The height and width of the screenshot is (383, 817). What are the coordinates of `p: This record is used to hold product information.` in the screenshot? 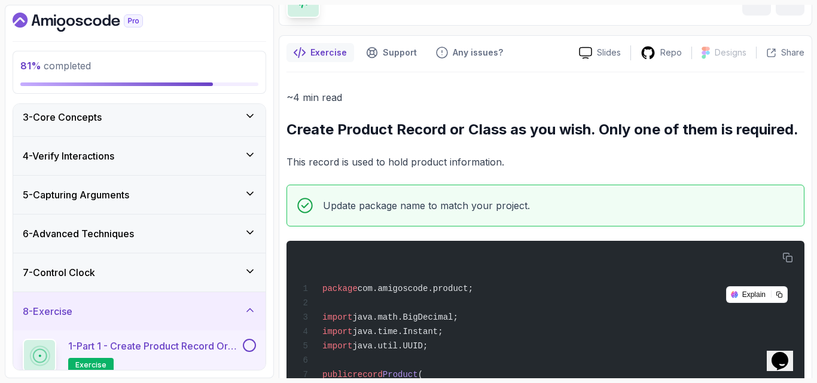 It's located at (545, 162).